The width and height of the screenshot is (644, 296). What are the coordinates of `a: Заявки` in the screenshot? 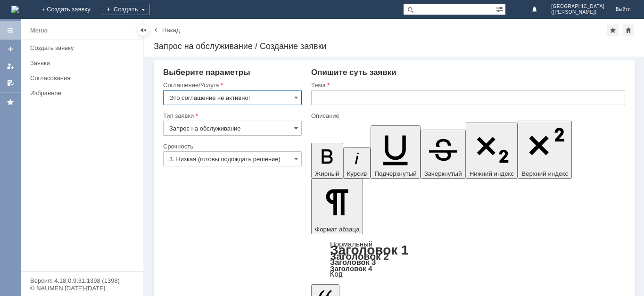 It's located at (84, 63).